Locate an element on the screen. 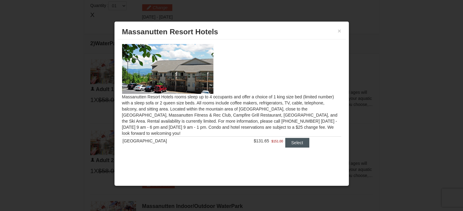 The image size is (463, 211). button: Select is located at coordinates (297, 143).